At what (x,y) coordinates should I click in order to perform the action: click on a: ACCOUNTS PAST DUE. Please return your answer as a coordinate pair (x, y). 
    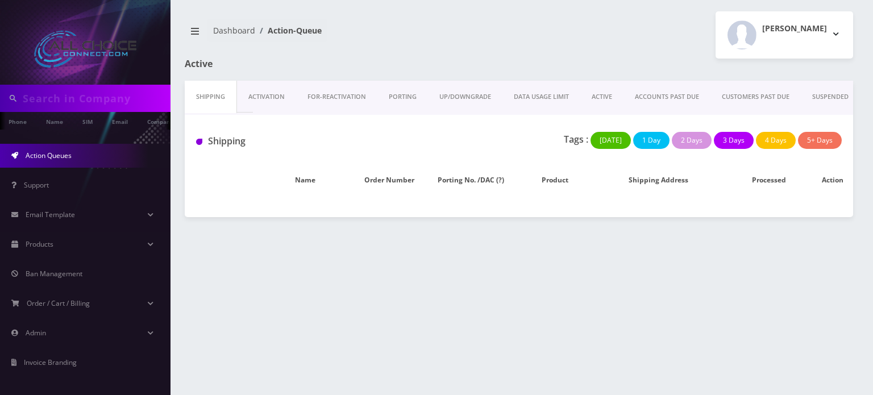
    Looking at the image, I should click on (667, 97).